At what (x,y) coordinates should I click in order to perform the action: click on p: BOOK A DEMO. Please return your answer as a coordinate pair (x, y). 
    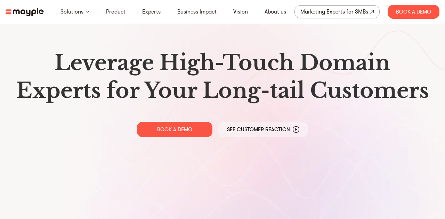
    Looking at the image, I should click on (174, 130).